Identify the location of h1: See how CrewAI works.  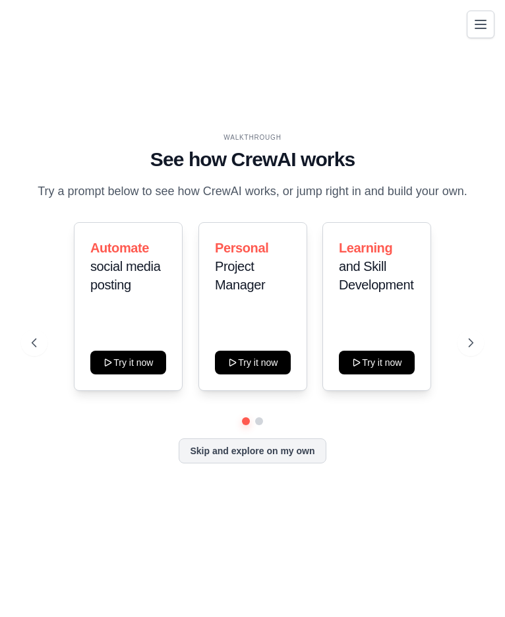
(252, 159).